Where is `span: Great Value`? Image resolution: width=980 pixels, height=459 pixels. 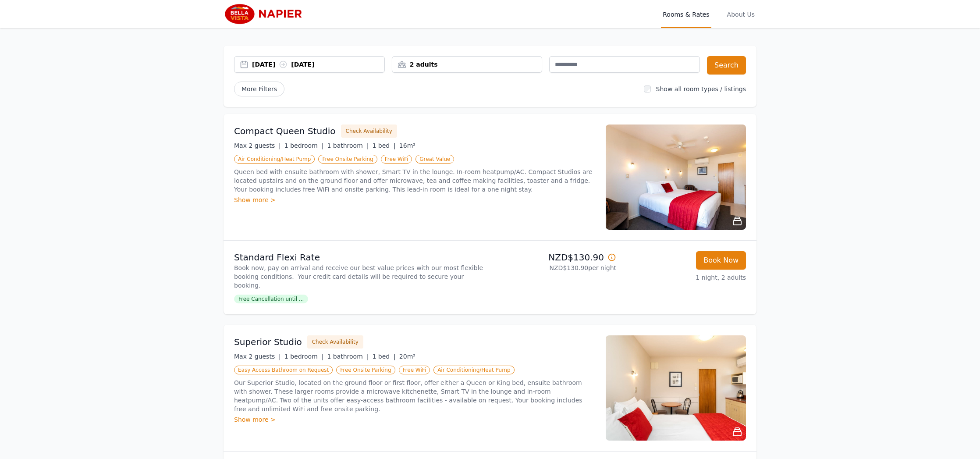 span: Great Value is located at coordinates (435, 160).